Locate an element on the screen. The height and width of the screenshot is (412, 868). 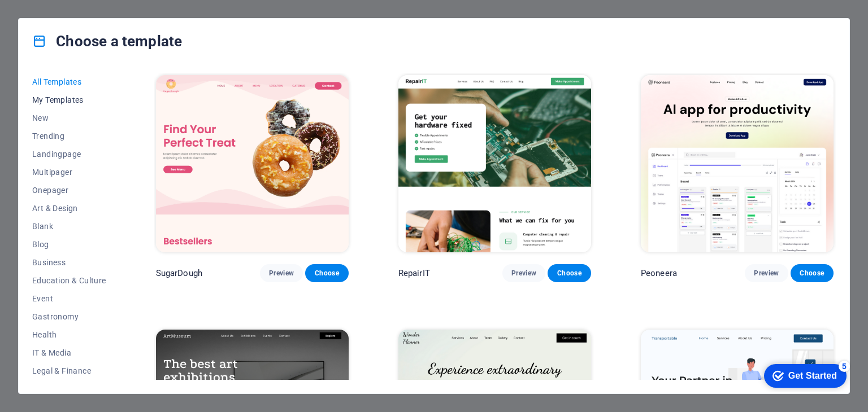
span: Blank is located at coordinates (69, 226).